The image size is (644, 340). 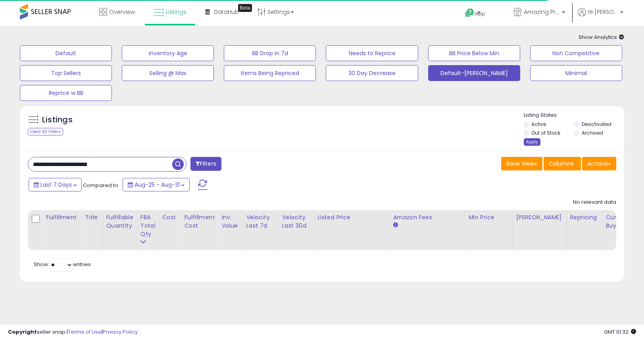 I want to click on div: Cost, so click(x=170, y=217).